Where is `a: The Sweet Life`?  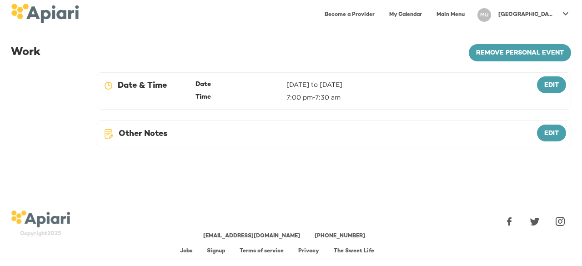 a: The Sweet Life is located at coordinates (354, 251).